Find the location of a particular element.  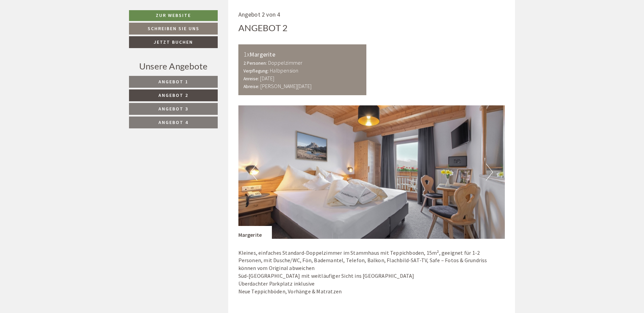

b: 1x is located at coordinates (246, 54).